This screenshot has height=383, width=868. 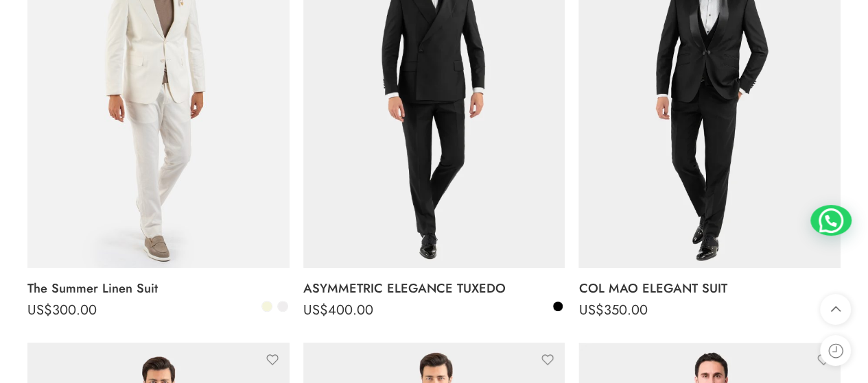 What do you see at coordinates (558, 306) in the screenshot?
I see `a: Black` at bounding box center [558, 306].